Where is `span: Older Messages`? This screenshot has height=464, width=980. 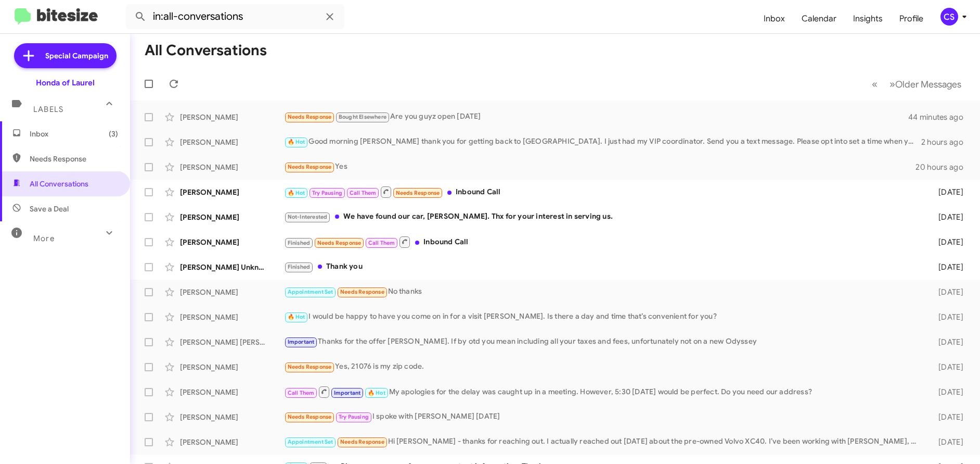
span: Older Messages is located at coordinates (928, 84).